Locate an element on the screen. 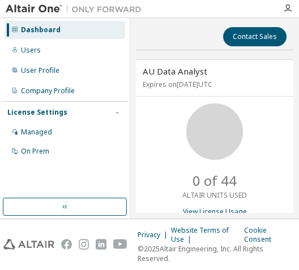 The image size is (299, 270). p: © 2025 Altair Engineering, Inc. All Rights Reserved. is located at coordinates (216, 254).